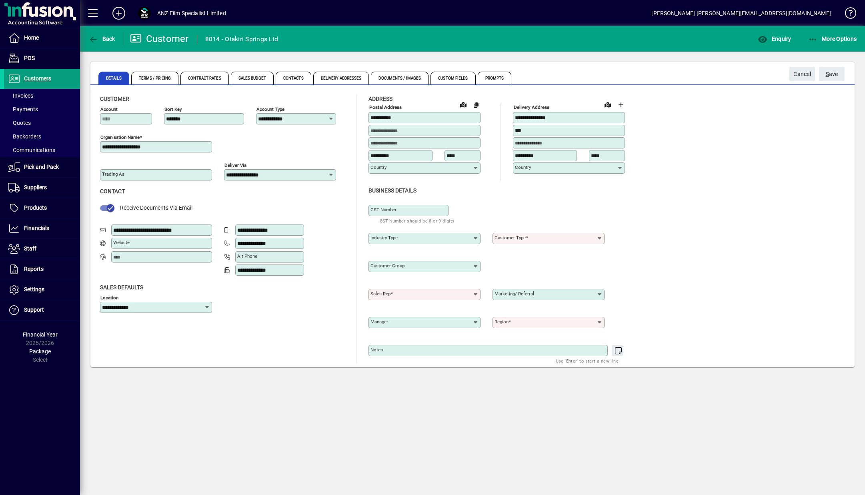 The image size is (865, 495). I want to click on span: Backorders, so click(24, 136).